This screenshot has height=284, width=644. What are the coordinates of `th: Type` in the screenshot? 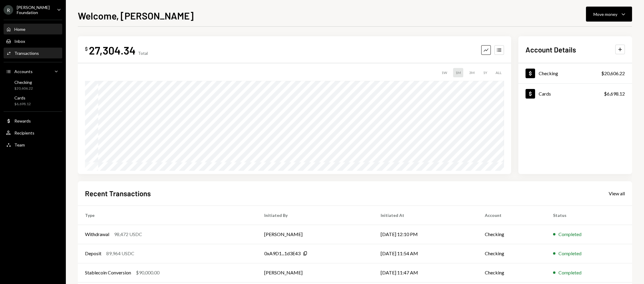 It's located at (167, 215).